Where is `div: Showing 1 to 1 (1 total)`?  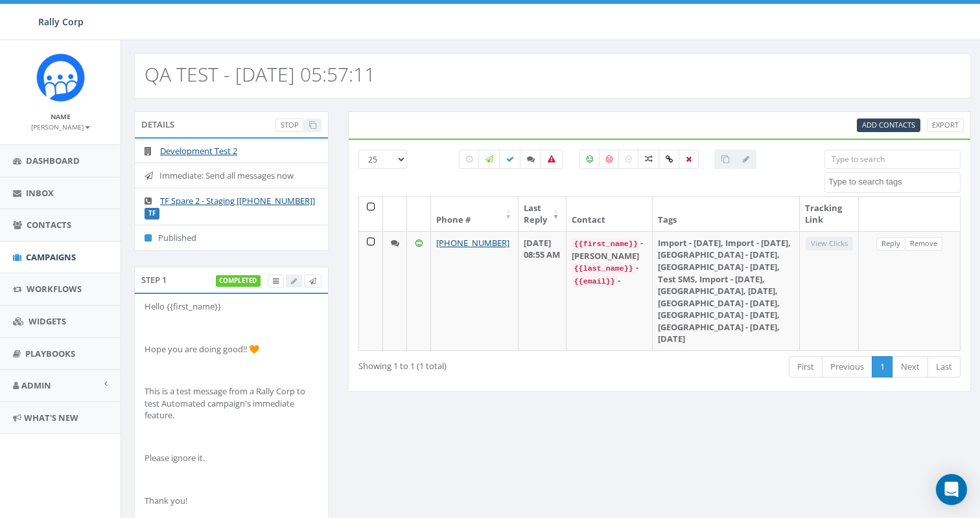 div: Showing 1 to 1 (1 total) is located at coordinates (478, 363).